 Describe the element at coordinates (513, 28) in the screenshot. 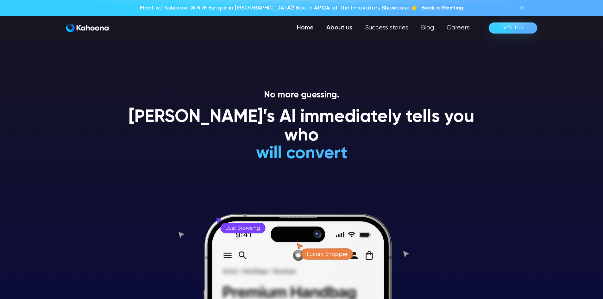

I see `a: Let’s Talk!` at that location.